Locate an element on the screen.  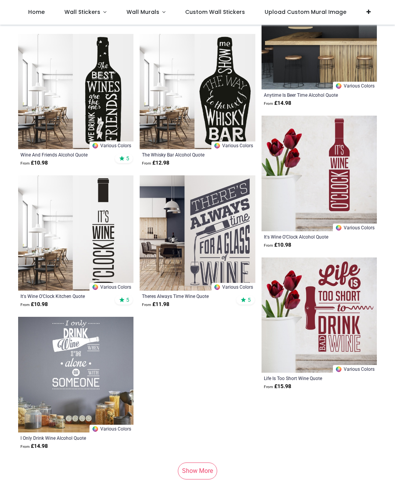
div: Wine And Friends Alcohol Quote is located at coordinates (65, 155).